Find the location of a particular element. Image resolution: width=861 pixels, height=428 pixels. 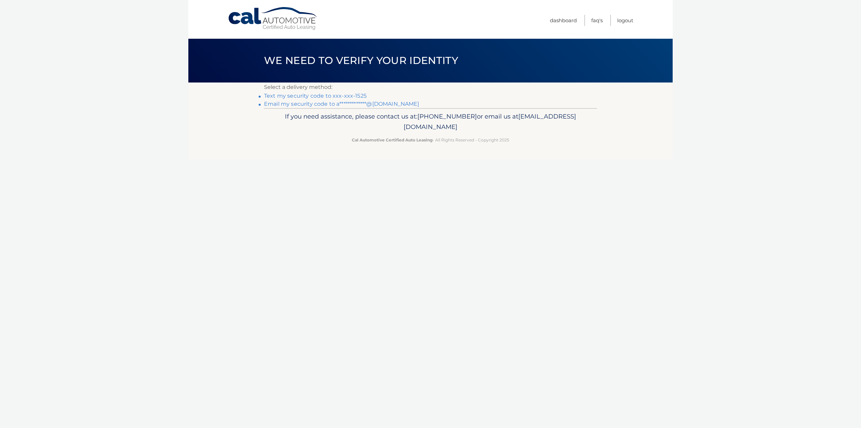

span: We need to verify your identity is located at coordinates (361, 60).